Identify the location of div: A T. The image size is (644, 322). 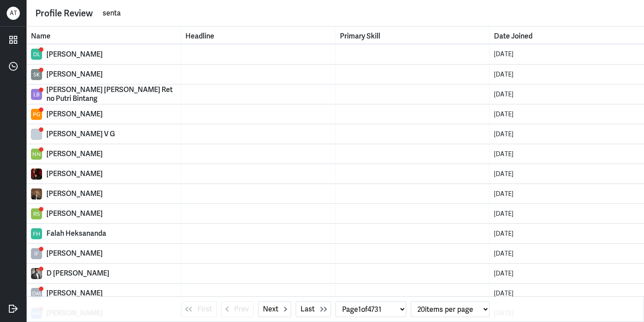
(13, 13).